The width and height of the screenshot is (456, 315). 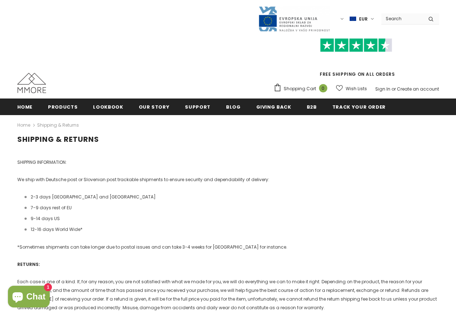 I want to click on span: Lookbook, so click(x=108, y=107).